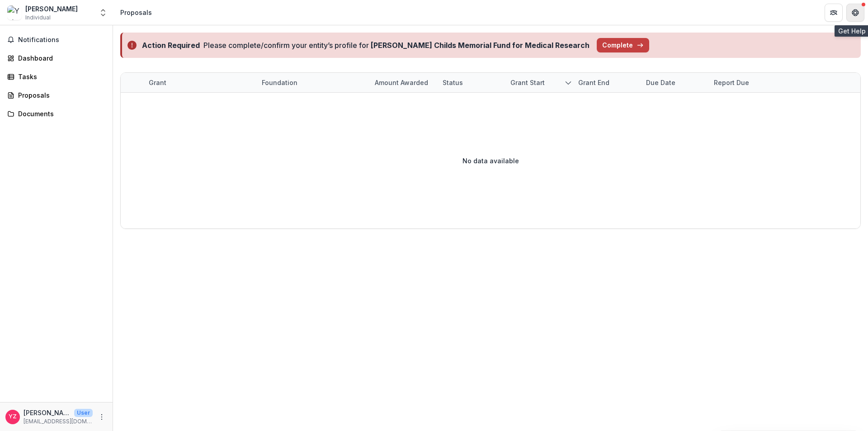 The image size is (868, 431). I want to click on div: Action Required, so click(171, 45).